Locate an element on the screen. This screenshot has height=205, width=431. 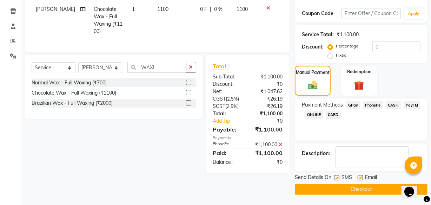
label: Manual Payment is located at coordinates (313, 72).